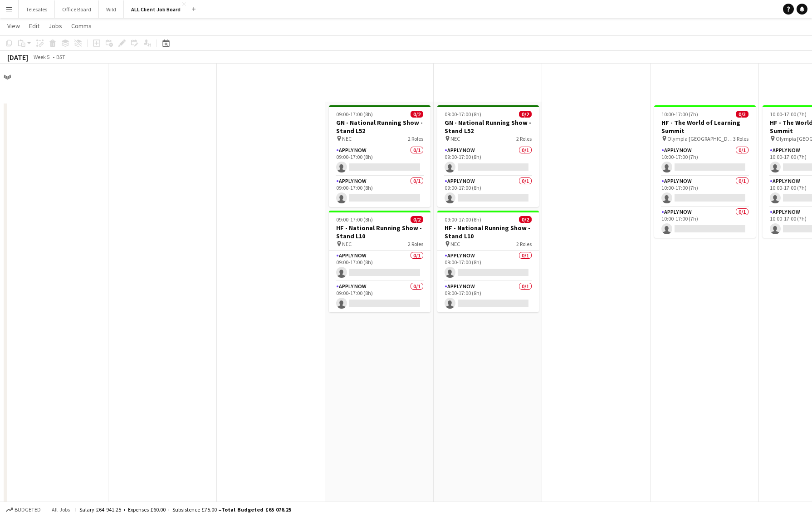 Image resolution: width=812 pixels, height=517 pixels. What do you see at coordinates (256, 509) in the screenshot?
I see `span: Total Budgeted £65 076.25` at bounding box center [256, 509].